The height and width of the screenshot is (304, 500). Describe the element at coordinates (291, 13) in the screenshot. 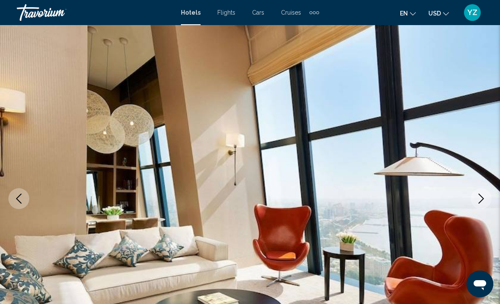

I see `span: Cruises` at that location.